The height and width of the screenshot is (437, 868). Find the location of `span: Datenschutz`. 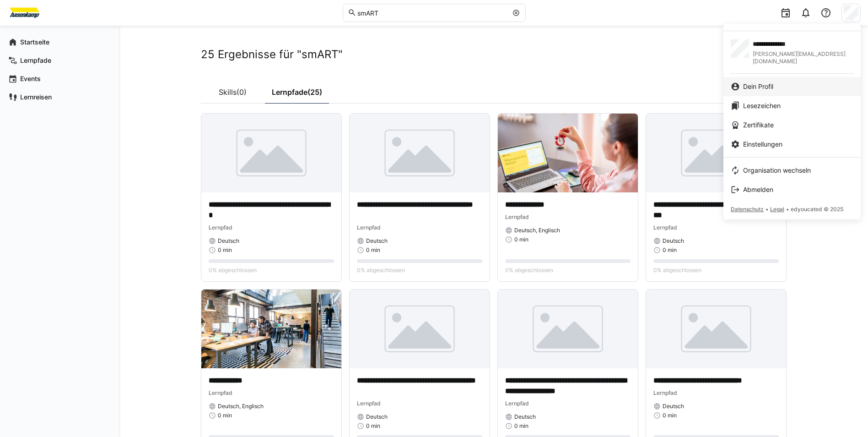

span: Datenschutz is located at coordinates (748, 209).